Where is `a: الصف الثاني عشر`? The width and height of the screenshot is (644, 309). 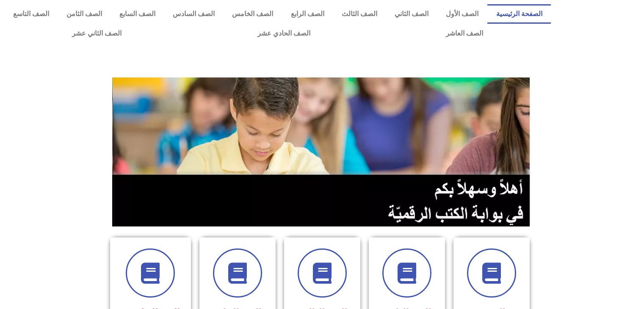
a: الصف الثاني عشر is located at coordinates (96, 34).